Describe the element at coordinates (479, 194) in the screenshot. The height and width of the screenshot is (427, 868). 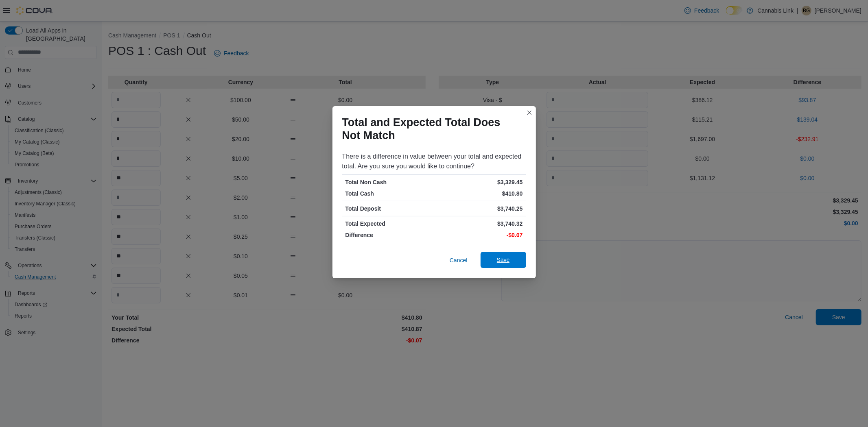
I see `p: $410.80` at that location.